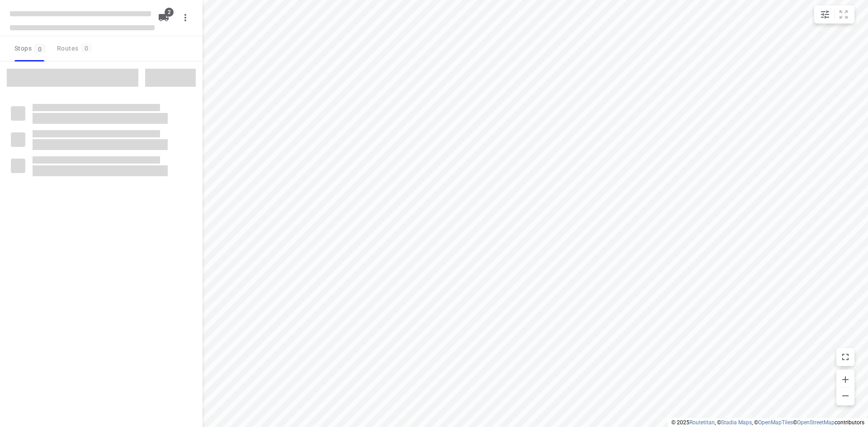 This screenshot has width=868, height=427. What do you see at coordinates (767, 422) in the screenshot?
I see `li: © 2025 , © , © © contributors` at bounding box center [767, 422].